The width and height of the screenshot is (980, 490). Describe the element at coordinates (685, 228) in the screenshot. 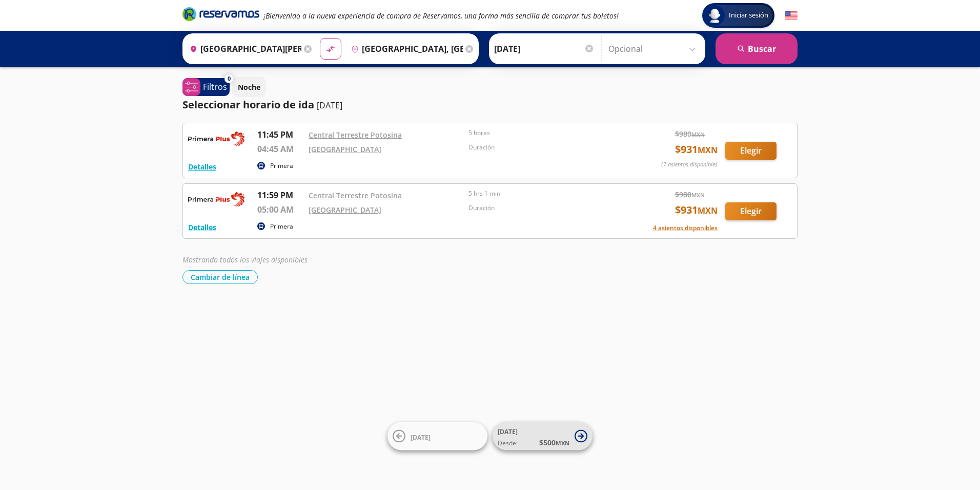

I see `button: 4 asientos disponibles` at that location.